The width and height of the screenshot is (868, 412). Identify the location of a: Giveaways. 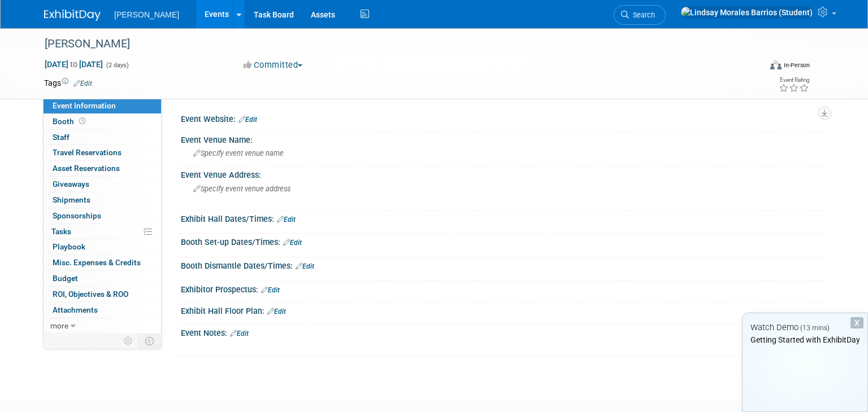
(102, 184).